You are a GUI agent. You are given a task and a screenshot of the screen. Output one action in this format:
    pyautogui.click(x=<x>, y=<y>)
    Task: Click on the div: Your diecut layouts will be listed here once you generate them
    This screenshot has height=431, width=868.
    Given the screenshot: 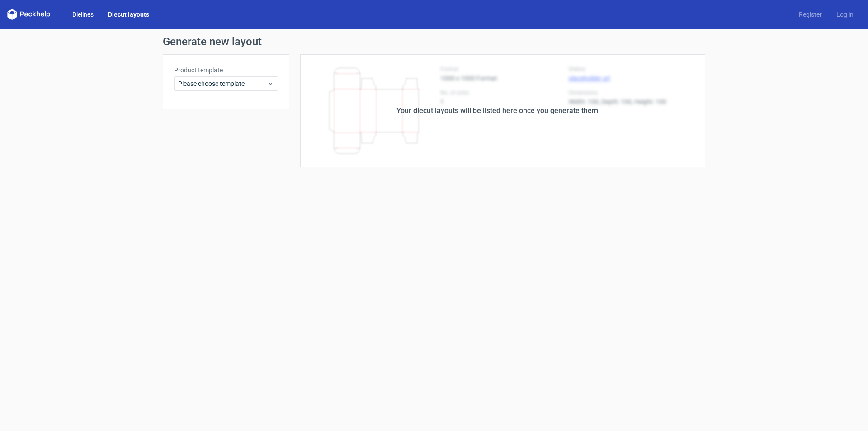 What is the action you would take?
    pyautogui.click(x=498, y=111)
    